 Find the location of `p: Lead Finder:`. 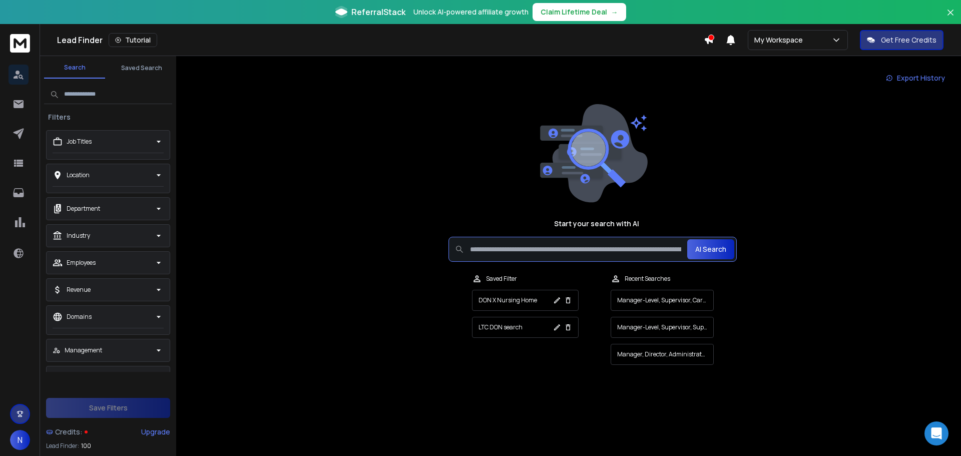

p: Lead Finder: is located at coordinates (63, 446).